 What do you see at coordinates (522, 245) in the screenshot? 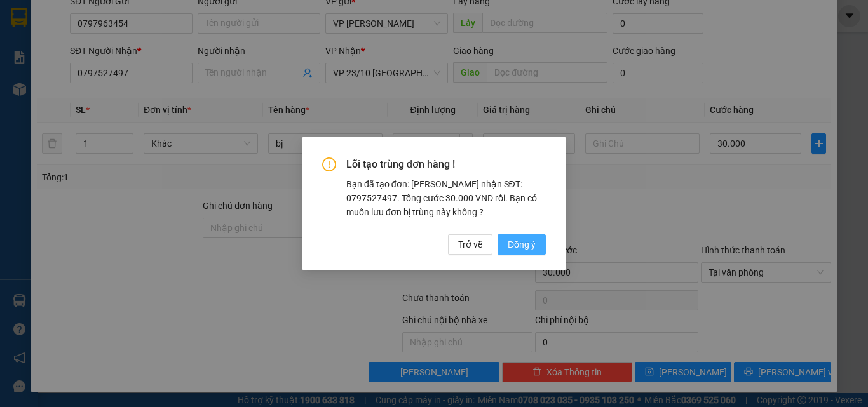
I see `button: Đồng ý` at bounding box center [522, 245].